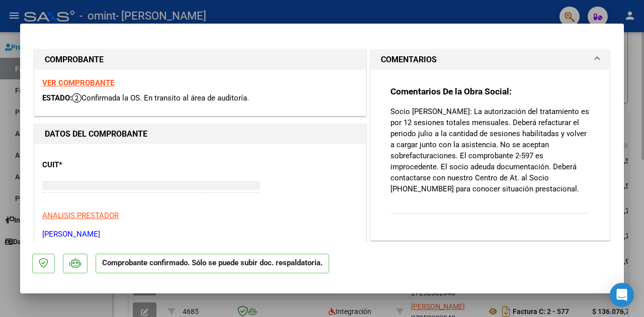 The width and height of the screenshot is (644, 317). What do you see at coordinates (408, 60) in the screenshot?
I see `h1: COMENTARIOS` at bounding box center [408, 60].